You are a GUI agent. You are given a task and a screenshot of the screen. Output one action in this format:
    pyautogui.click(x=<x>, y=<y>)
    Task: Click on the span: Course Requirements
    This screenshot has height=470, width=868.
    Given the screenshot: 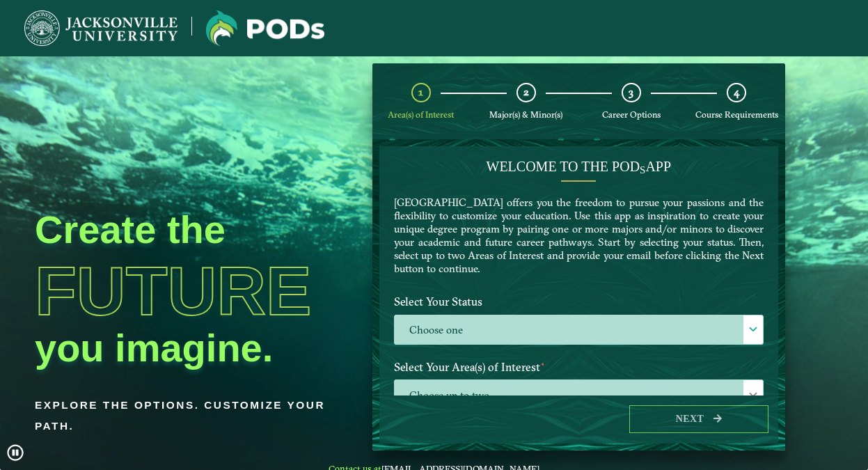 What is the action you would take?
    pyautogui.click(x=737, y=114)
    